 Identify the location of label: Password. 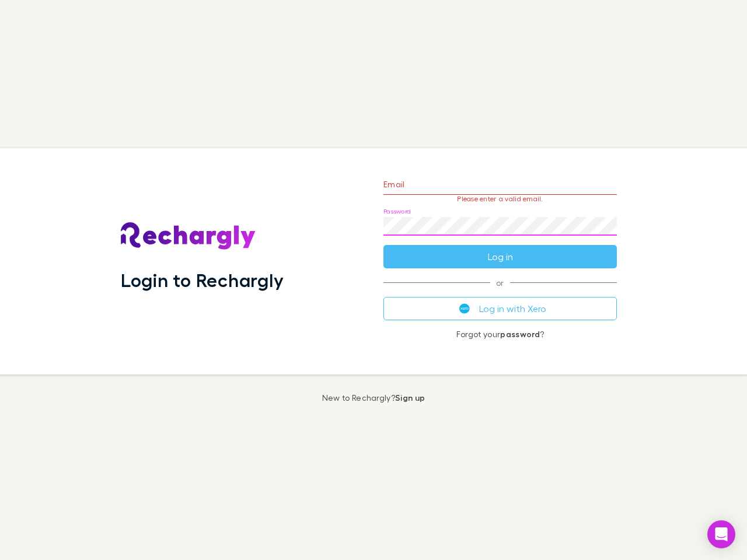
(397, 212).